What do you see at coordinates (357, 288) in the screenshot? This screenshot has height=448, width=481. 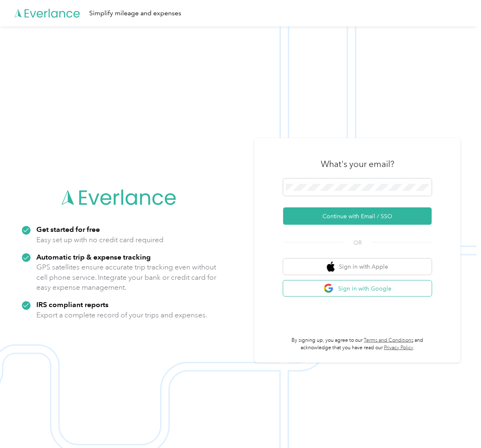 I see `button: google logoSign in with Google` at bounding box center [357, 288].